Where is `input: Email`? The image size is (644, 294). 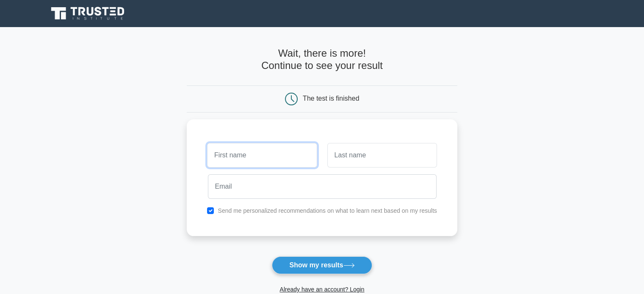 input: Email is located at coordinates (322, 187).